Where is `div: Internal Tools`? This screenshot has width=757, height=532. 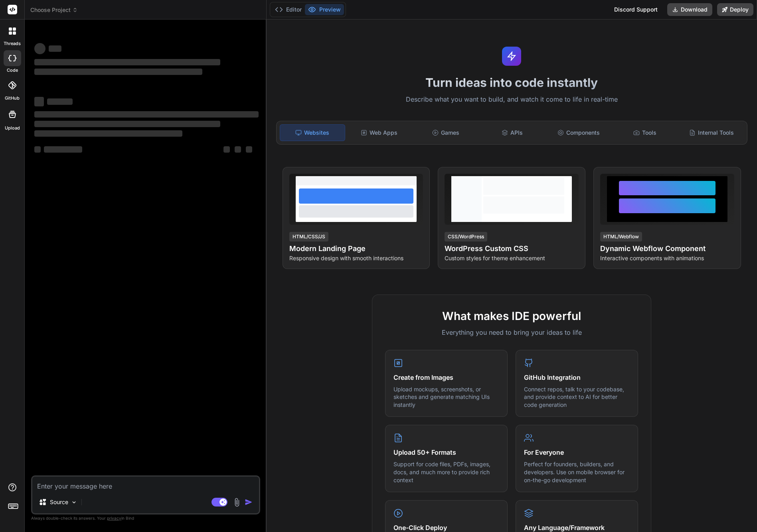 div: Internal Tools is located at coordinates (711, 133).